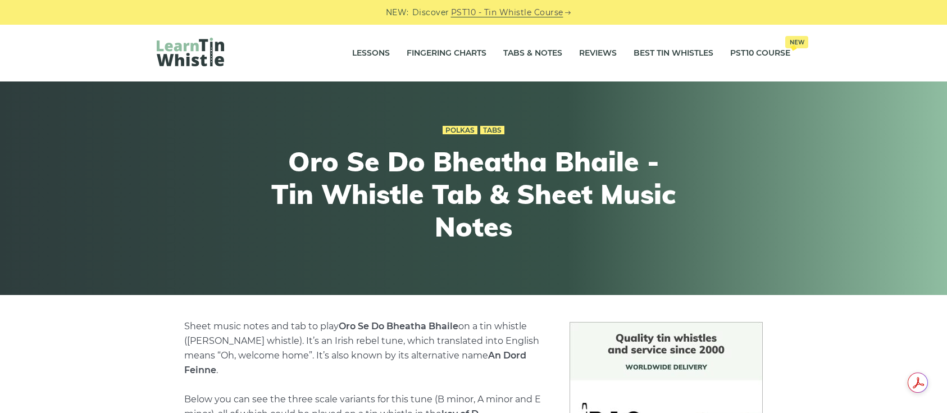 The width and height of the screenshot is (947, 413). Describe the element at coordinates (190, 52) in the screenshot. I see `img: LearnTinWhistle.com` at that location.